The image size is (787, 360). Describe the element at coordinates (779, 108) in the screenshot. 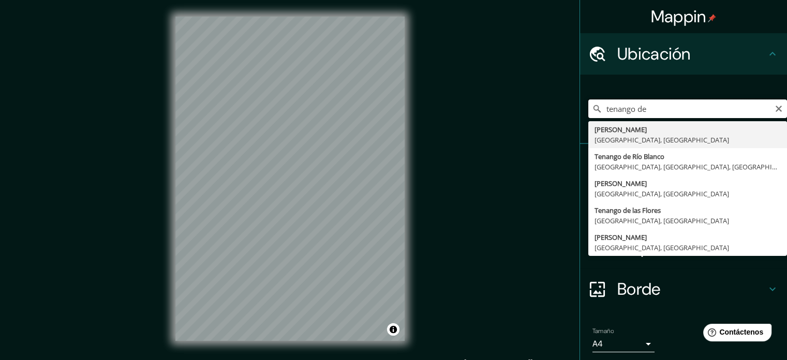

I see `button: Claro` at that location.